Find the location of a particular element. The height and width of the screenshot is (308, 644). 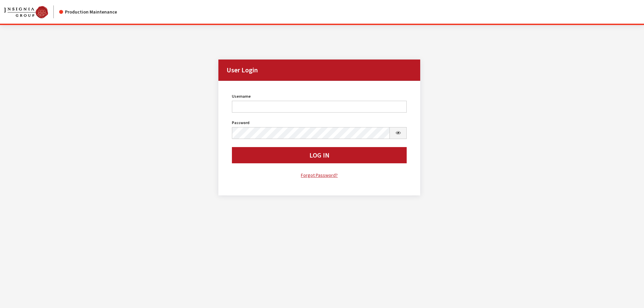

h2: User Login is located at coordinates (320, 70).